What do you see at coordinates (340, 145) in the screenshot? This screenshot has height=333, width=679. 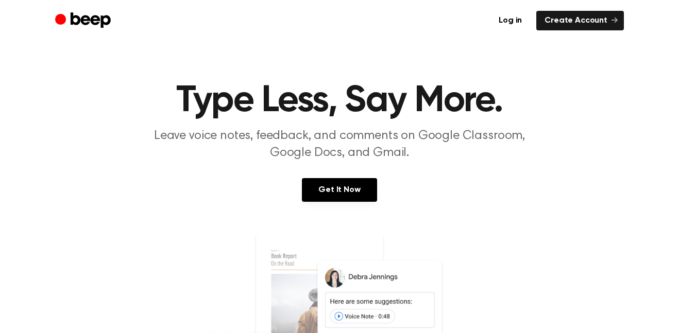 I see `p: Leave voice notes, feedback, and comments on Google Classroom, Google Docs, and Gmail.` at bounding box center [340, 145].